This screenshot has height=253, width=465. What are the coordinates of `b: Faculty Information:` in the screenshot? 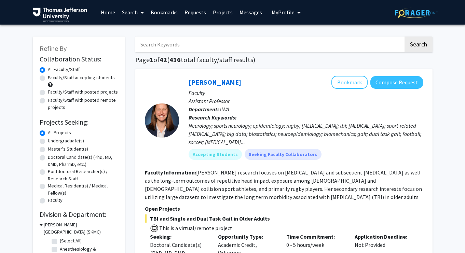 It's located at (170, 172).